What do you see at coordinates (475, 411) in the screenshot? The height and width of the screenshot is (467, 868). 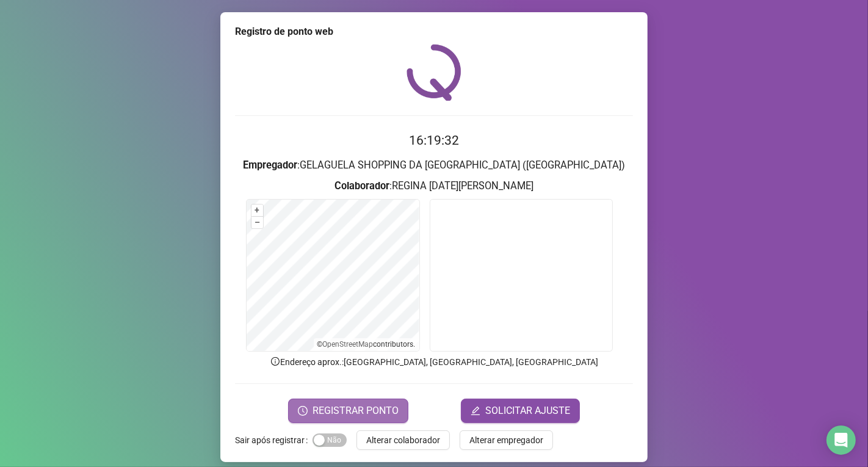 I see `span: edit` at bounding box center [475, 411].